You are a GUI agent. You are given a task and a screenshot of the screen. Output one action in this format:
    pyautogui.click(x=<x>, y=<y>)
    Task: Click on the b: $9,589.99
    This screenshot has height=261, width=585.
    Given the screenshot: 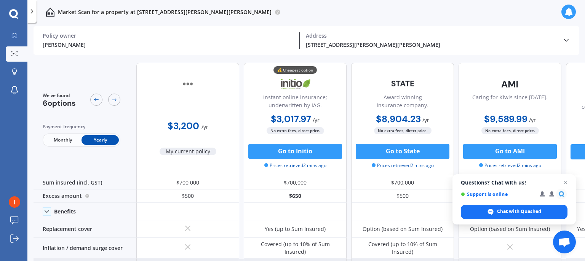 What is the action you would take?
    pyautogui.click(x=506, y=119)
    